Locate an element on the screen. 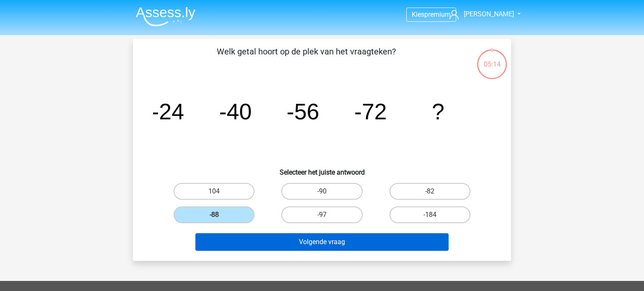 The width and height of the screenshot is (644, 291). label: -90 is located at coordinates (322, 192).